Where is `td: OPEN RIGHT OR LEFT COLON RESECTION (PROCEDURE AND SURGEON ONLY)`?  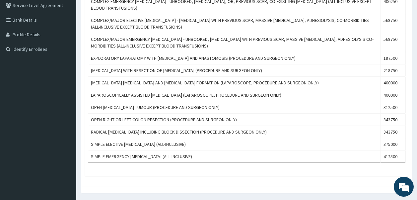
td: OPEN RIGHT OR LEFT COLON RESECTION (PROCEDURE AND SURGEON ONLY) is located at coordinates (235, 119).